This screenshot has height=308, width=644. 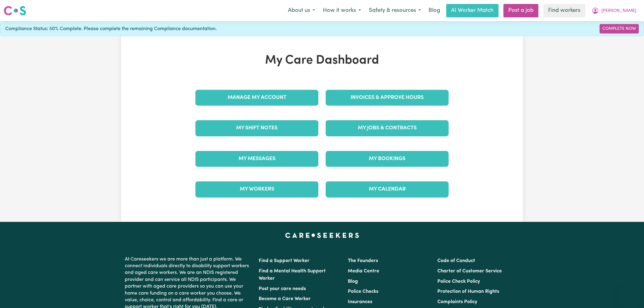 I want to click on a: Protection of Human Rights, so click(x=468, y=291).